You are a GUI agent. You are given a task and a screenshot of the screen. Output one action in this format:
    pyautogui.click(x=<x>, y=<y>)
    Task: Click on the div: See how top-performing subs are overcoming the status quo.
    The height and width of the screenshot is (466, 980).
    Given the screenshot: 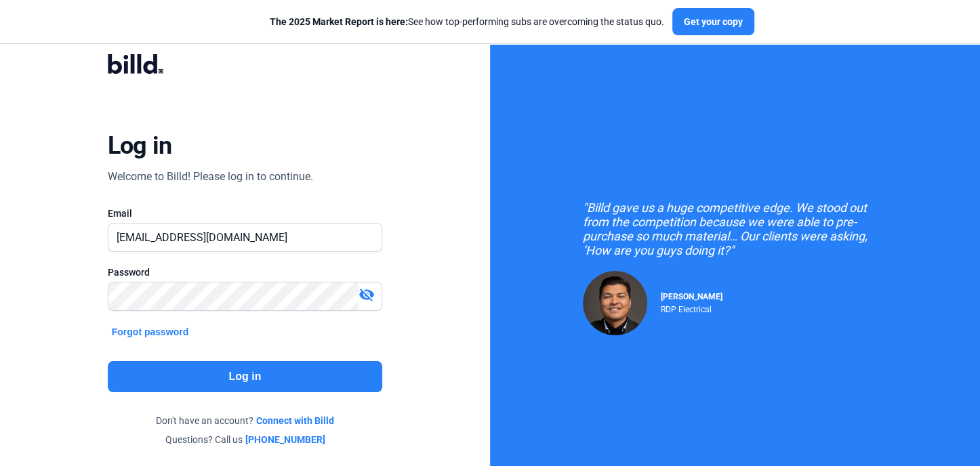 What is the action you would take?
    pyautogui.click(x=467, y=22)
    